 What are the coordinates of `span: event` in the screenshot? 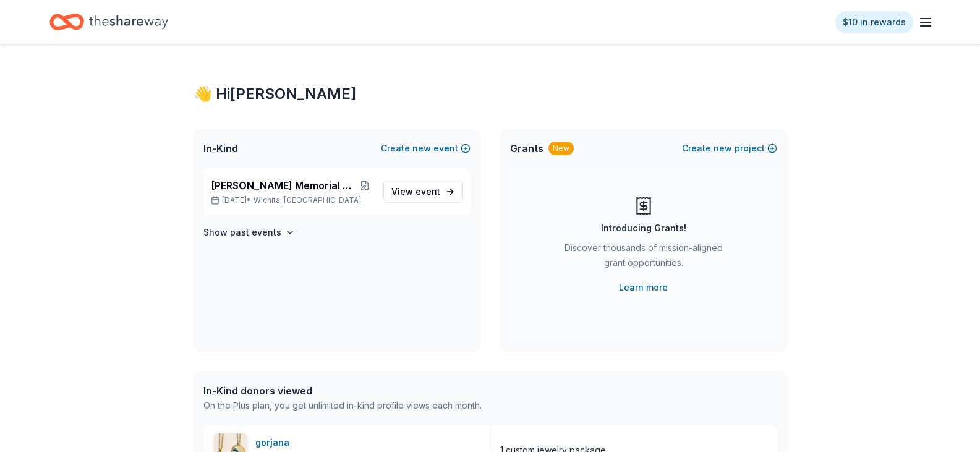 It's located at (428, 191).